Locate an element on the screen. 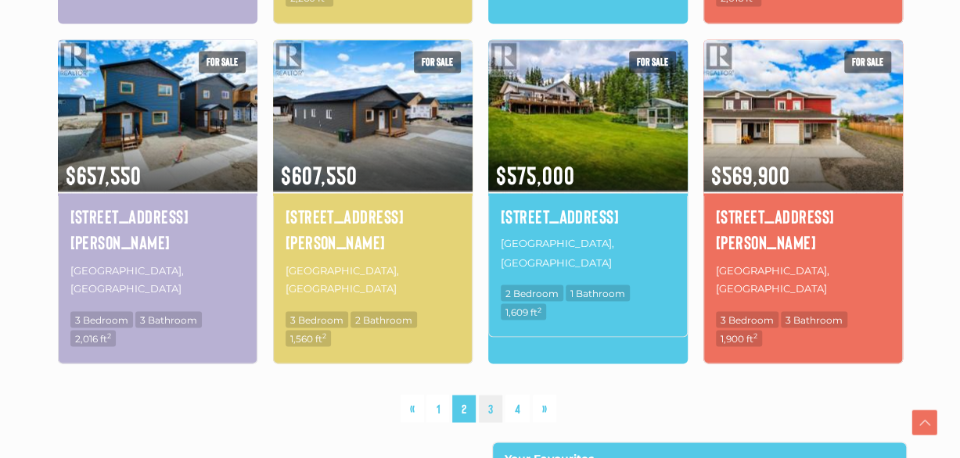  img: 1-19 BAILEY PLACE, Whitehorse, Yukon is located at coordinates (802, 114).